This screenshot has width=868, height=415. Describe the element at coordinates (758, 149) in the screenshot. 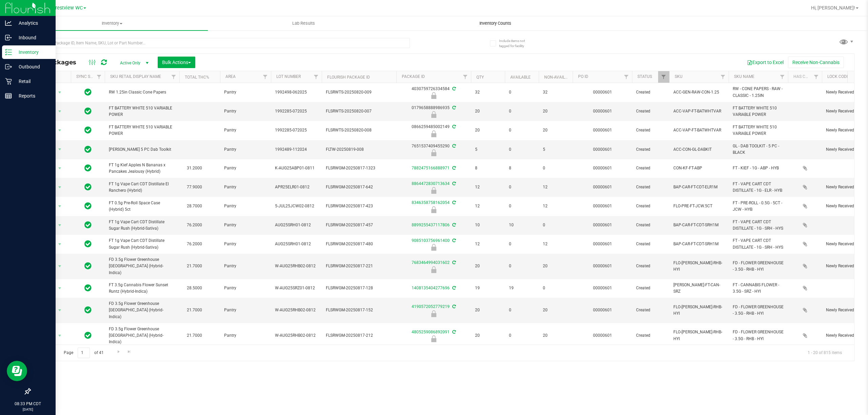

I see `span: GL - DAB TOOLKIT - 5 PC - BLACK` at that location.